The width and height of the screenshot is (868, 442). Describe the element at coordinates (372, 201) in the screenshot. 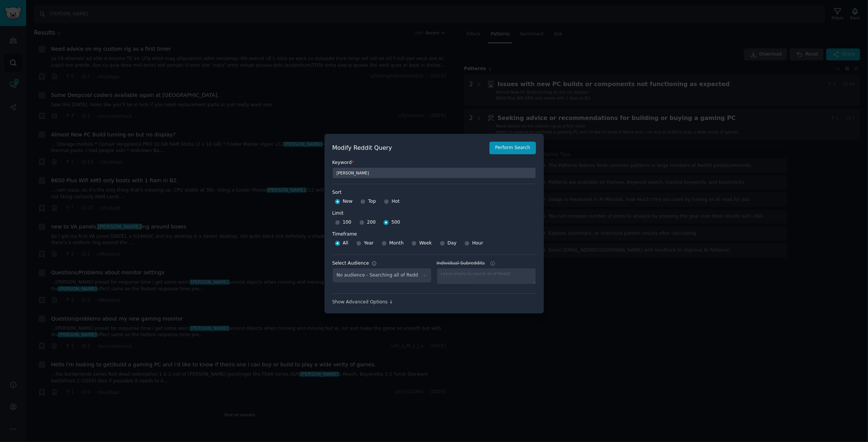

I see `span: Top` at that location.